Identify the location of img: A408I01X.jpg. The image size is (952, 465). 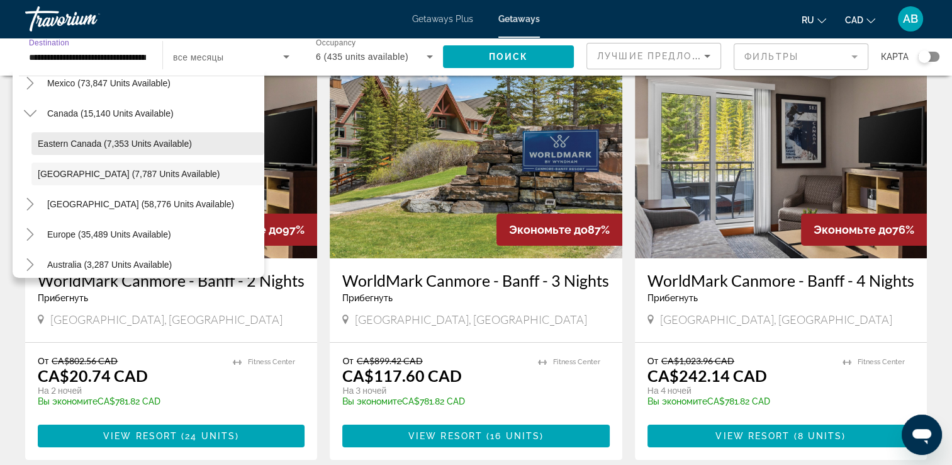
(781, 157).